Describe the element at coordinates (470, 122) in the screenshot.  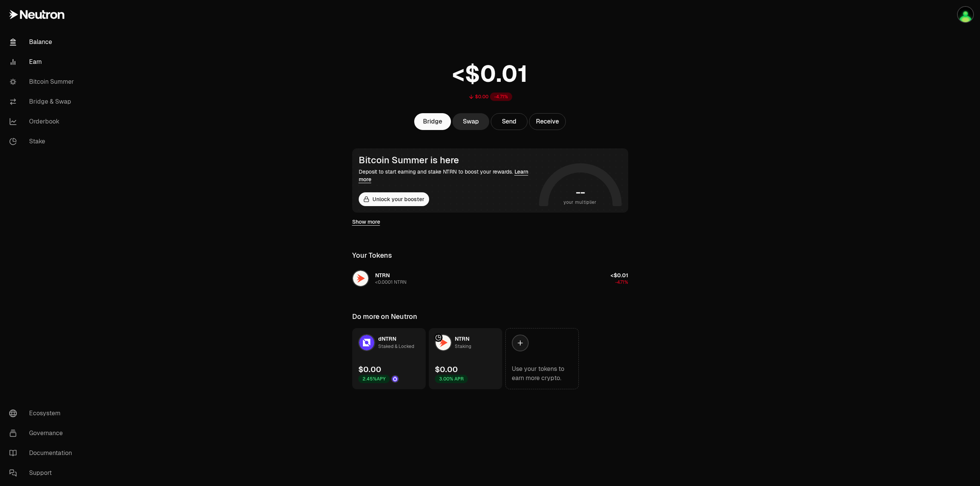
I see `a: Swap` at that location.